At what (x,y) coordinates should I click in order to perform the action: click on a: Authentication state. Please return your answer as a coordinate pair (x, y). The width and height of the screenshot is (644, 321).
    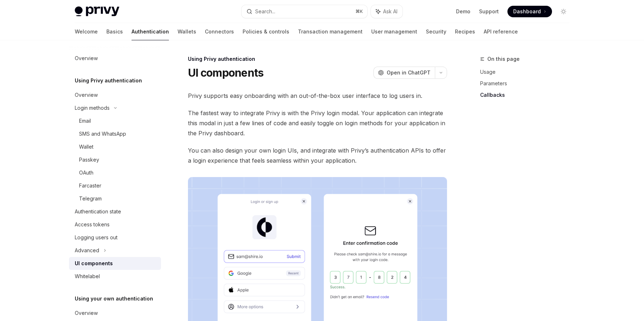
    Looking at the image, I should click on (115, 212).